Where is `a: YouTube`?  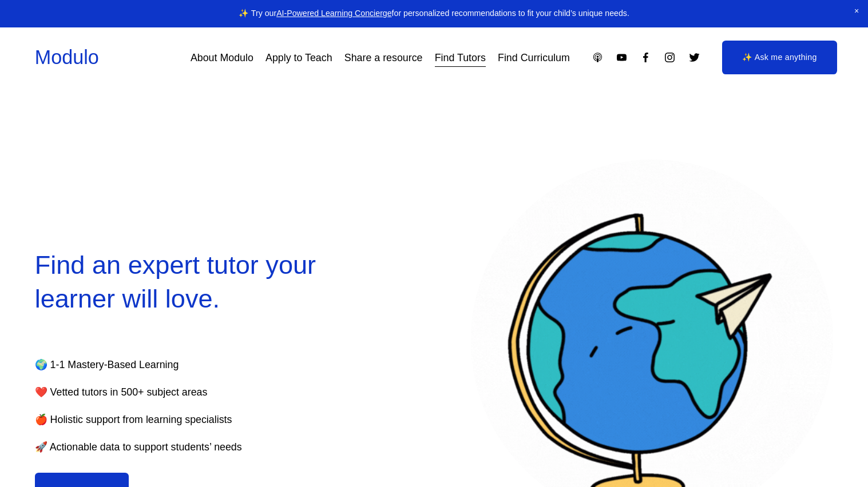 a: YouTube is located at coordinates (621, 57).